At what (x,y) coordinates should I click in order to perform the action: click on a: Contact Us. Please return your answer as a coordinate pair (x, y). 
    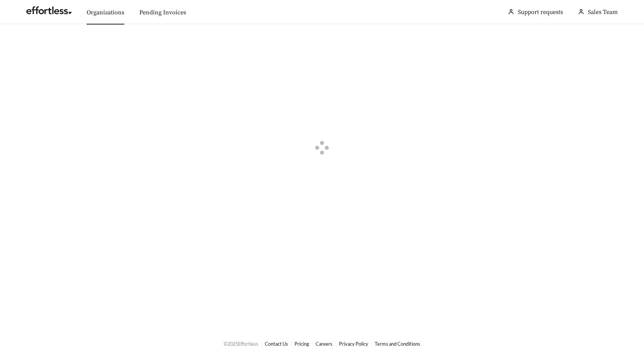
    Looking at the image, I should click on (276, 344).